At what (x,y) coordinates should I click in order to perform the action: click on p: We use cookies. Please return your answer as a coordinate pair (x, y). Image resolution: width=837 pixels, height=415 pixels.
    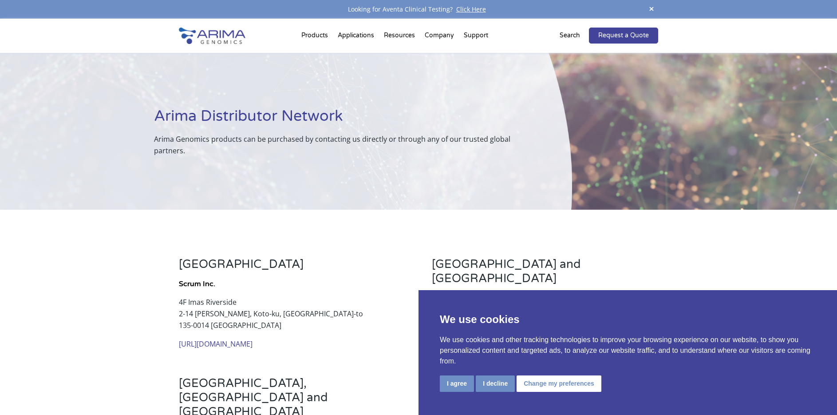
    Looking at the image, I should click on (628, 319).